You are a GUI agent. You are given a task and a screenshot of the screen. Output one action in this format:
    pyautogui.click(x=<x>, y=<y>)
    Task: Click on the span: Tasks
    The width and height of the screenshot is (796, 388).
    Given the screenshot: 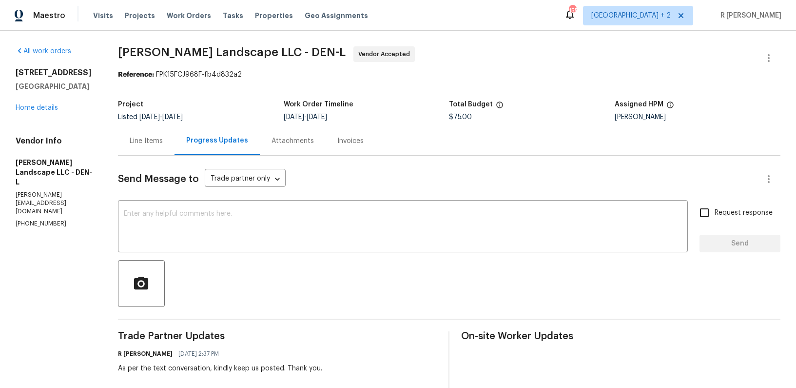 What is the action you would take?
    pyautogui.click(x=233, y=16)
    